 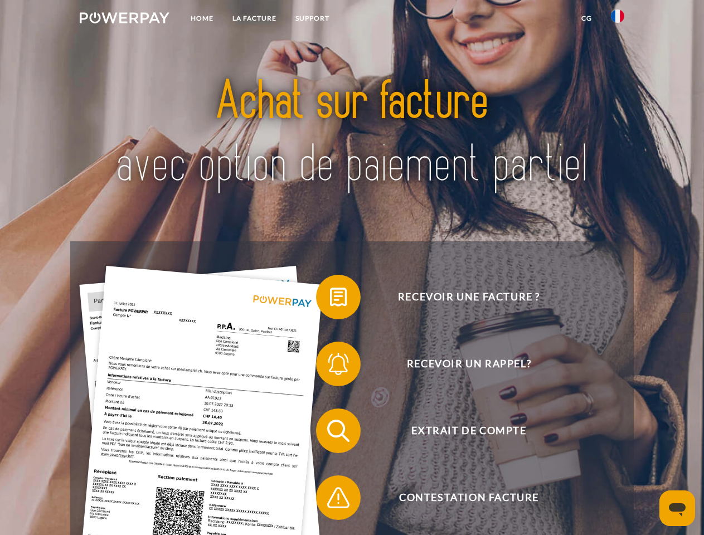 What do you see at coordinates (469, 498) in the screenshot?
I see `span: Contestation Facture` at bounding box center [469, 498].